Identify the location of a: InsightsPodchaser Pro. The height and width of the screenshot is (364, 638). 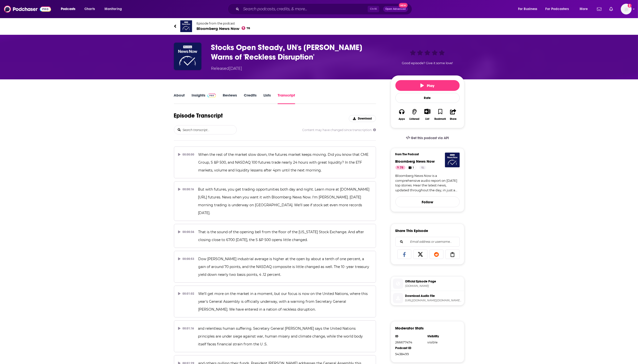
(204, 99).